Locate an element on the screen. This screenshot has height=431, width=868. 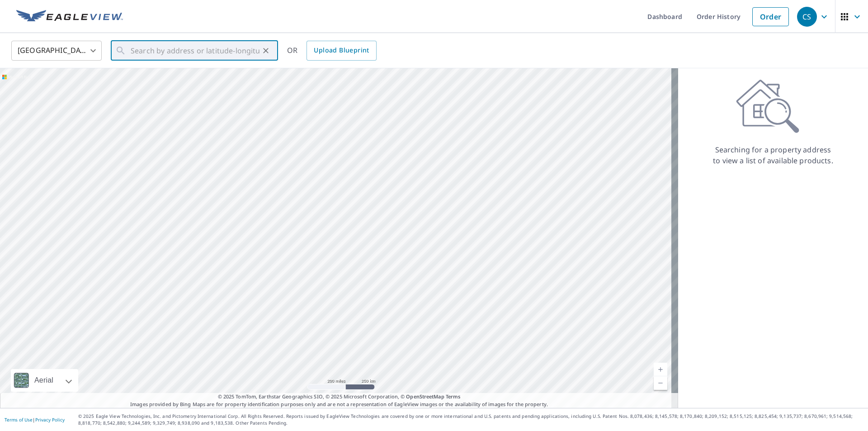
button: Clear is located at coordinates (266, 51).